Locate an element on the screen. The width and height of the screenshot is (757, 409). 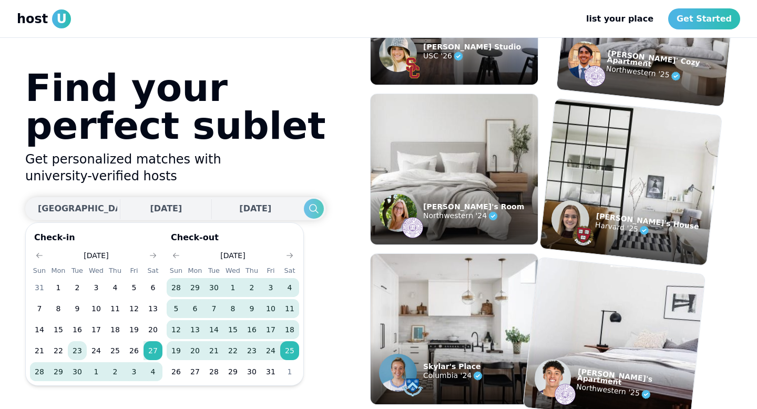
th: Thursday is located at coordinates (252, 270).